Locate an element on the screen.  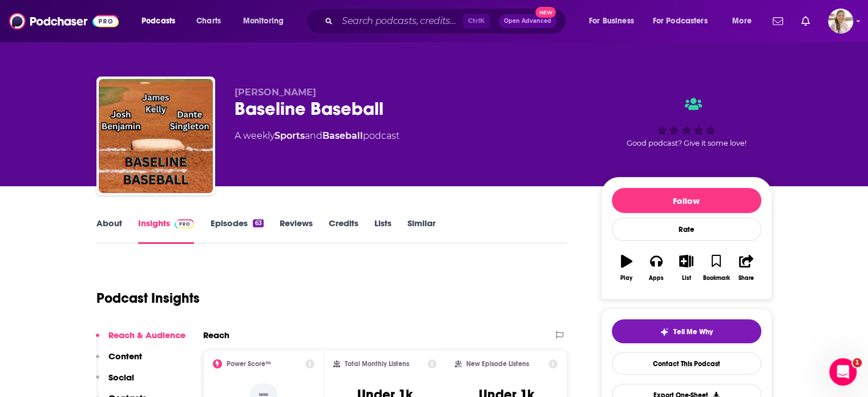
div: Good podcast? Give it some love! is located at coordinates (687, 122).